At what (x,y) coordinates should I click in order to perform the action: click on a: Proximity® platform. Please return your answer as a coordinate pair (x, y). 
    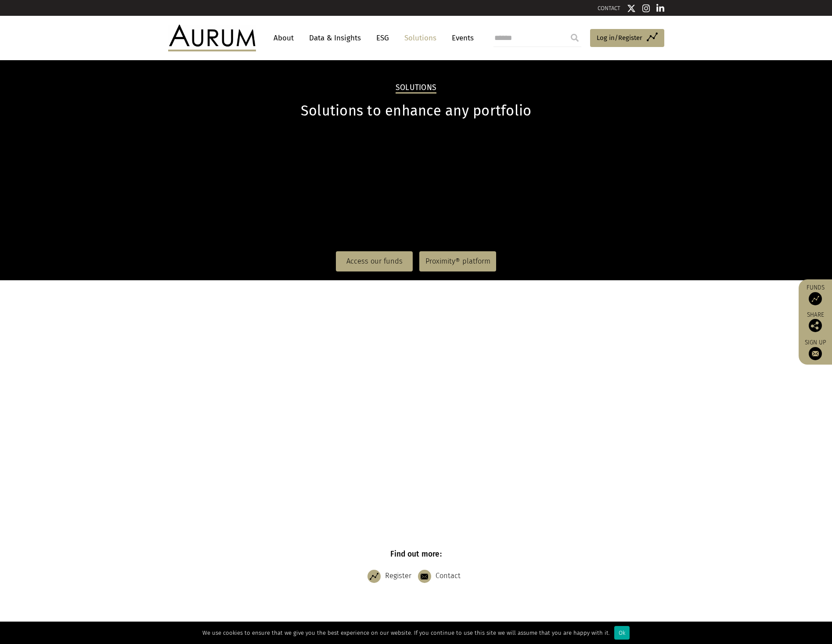
    Looking at the image, I should click on (458, 262).